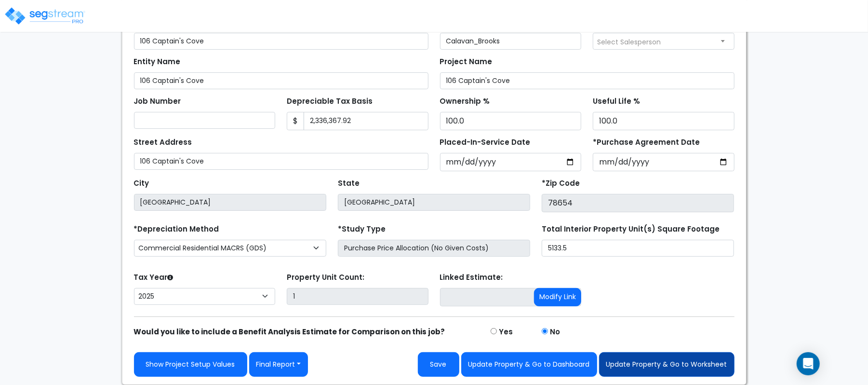  What do you see at coordinates (558, 297) in the screenshot?
I see `button: Modify Link` at bounding box center [558, 297].